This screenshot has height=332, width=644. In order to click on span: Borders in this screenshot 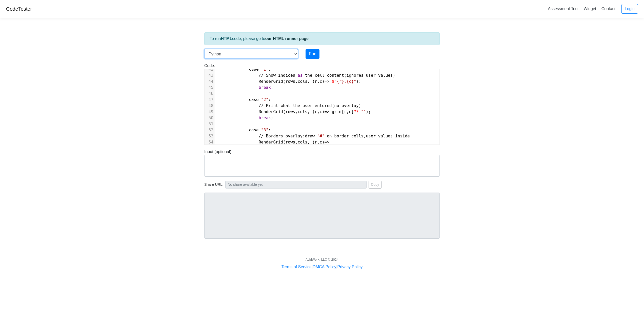, I will do `click(275, 136)`.